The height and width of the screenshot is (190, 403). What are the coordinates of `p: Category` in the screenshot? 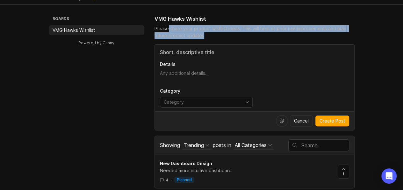 It's located at (206, 91).